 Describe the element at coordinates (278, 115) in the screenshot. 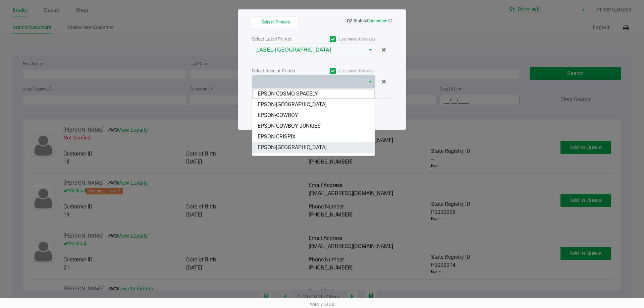

I see `span: EPSON-COWBOY` at that location.